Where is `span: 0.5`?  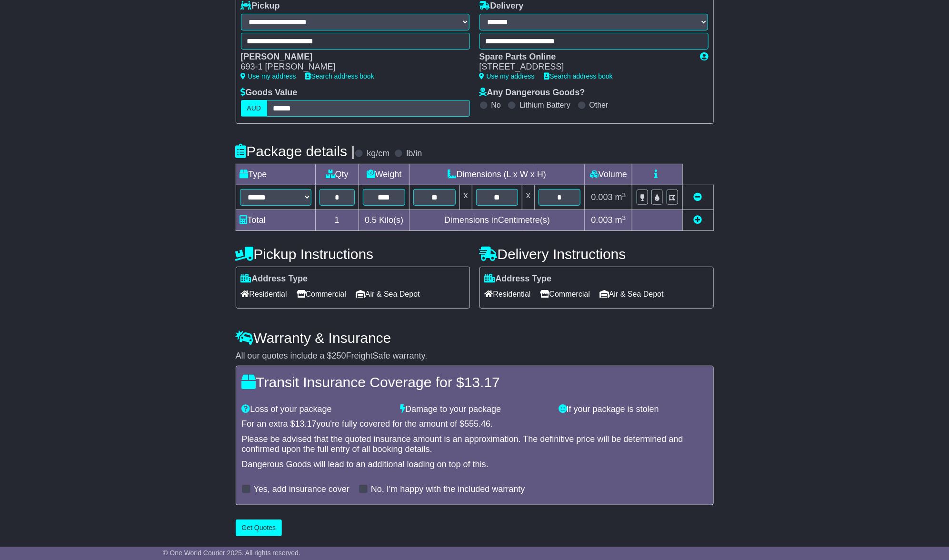 span: 0.5 is located at coordinates (370, 220).